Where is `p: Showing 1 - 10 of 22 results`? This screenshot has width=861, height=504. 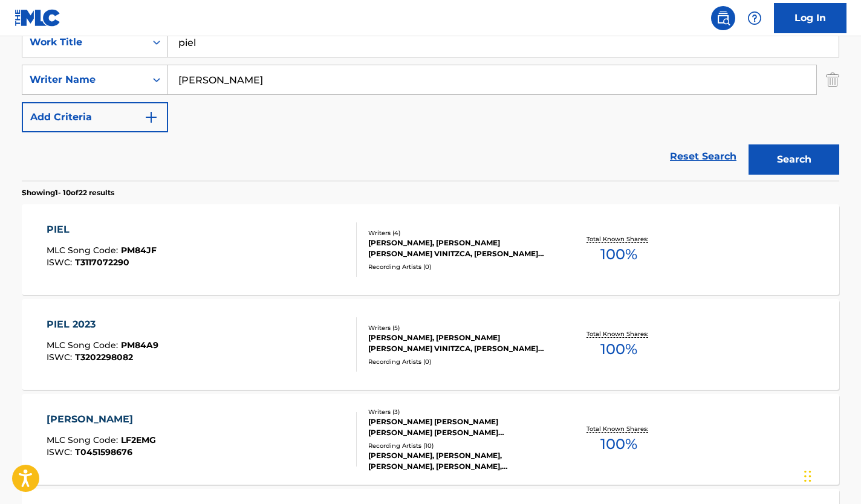 p: Showing 1 - 10 of 22 results is located at coordinates (68, 192).